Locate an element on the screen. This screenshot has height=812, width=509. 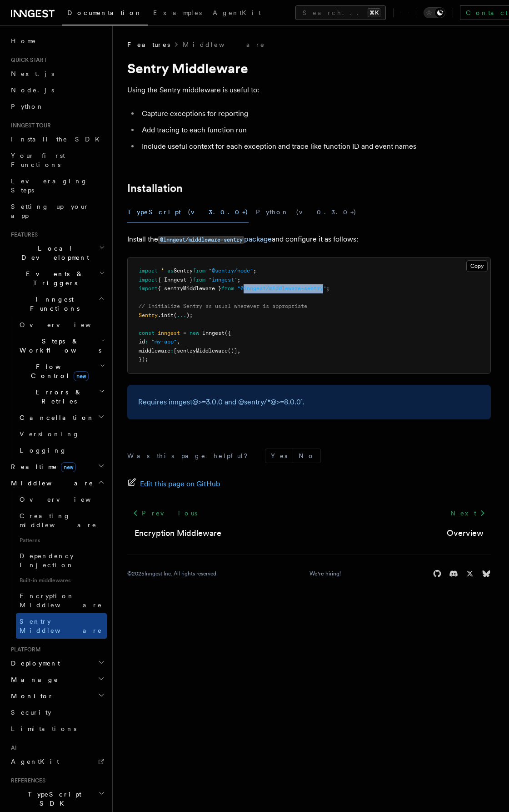
a: Next.js is located at coordinates (57, 74).